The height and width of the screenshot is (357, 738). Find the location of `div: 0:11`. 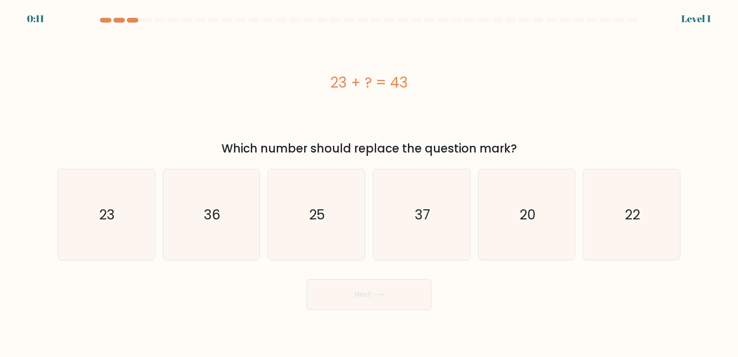

div: 0:11 is located at coordinates (36, 19).